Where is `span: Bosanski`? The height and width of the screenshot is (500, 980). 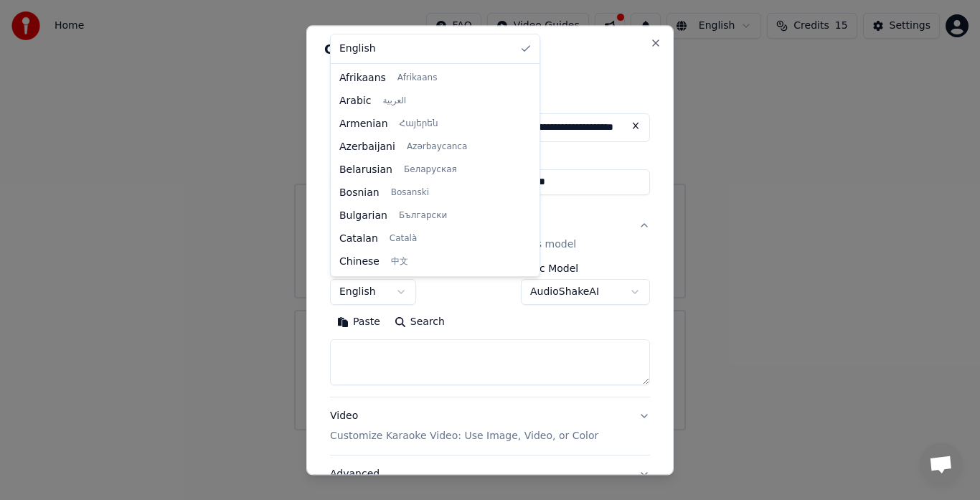
span: Bosanski is located at coordinates (410, 193).